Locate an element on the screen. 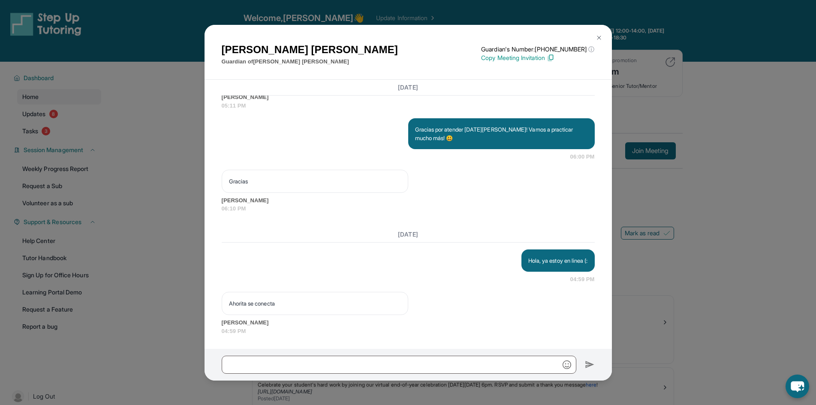 This screenshot has width=816, height=405. button: chat-button is located at coordinates (797, 386).